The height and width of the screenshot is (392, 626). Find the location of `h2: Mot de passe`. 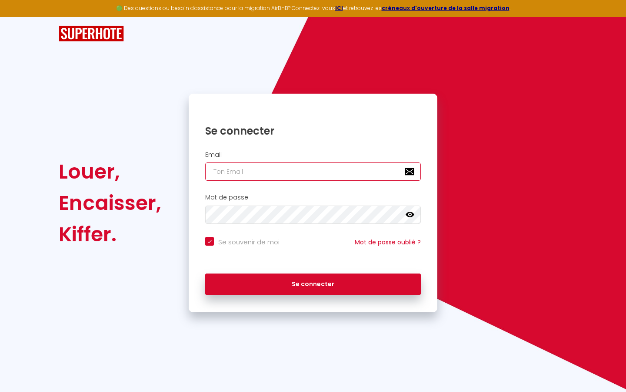

h2: Mot de passe is located at coordinates (313, 197).